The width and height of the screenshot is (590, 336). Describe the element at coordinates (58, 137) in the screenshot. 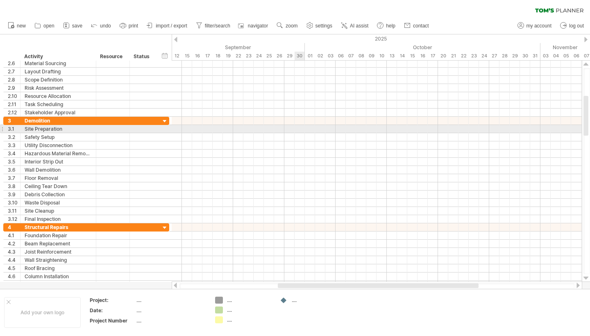

I see `div: Safety Setup` at that location.